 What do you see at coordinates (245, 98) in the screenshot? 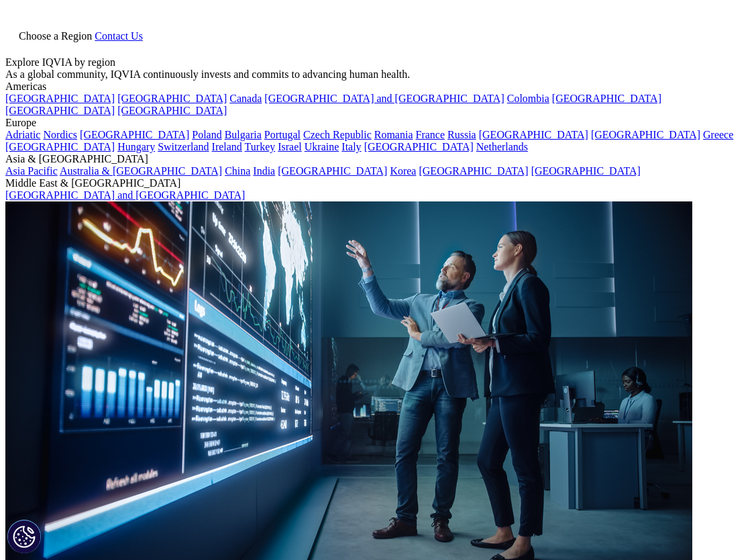
I see `a: Canada` at bounding box center [245, 98].